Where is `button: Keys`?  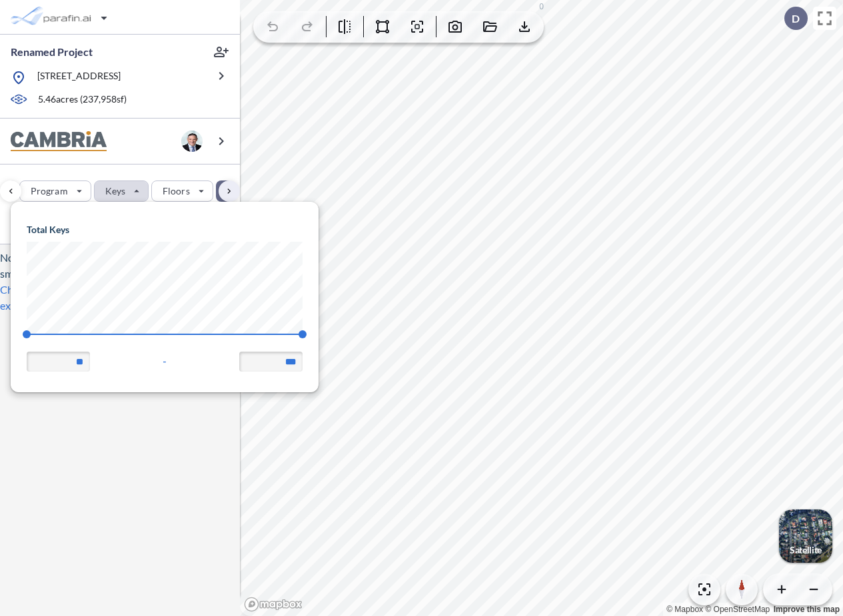
button: Keys is located at coordinates (122, 191).